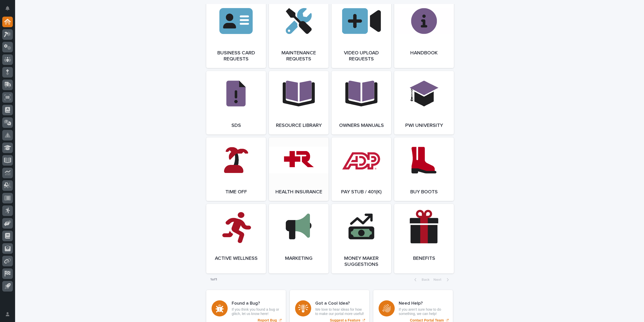  Describe the element at coordinates (361, 103) in the screenshot. I see `a: Owners Manuals` at that location.